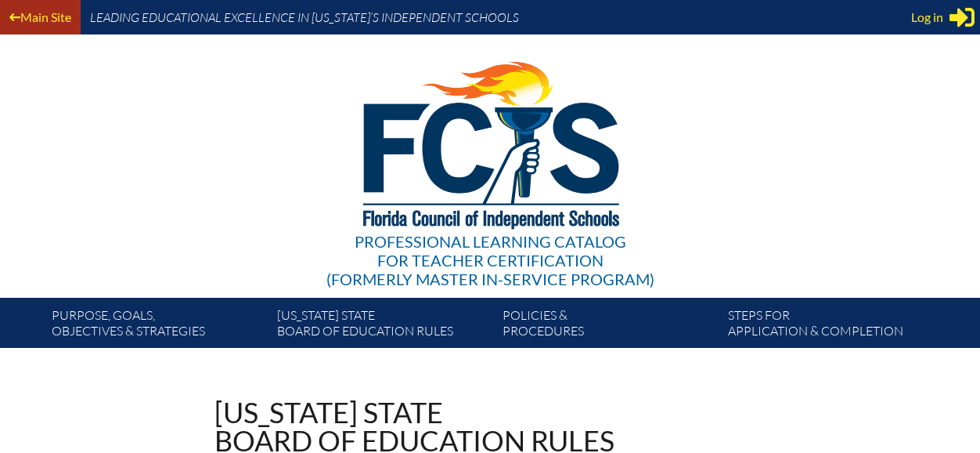 The width and height of the screenshot is (980, 453). Describe the element at coordinates (40, 16) in the screenshot. I see `a: Main Site` at that location.